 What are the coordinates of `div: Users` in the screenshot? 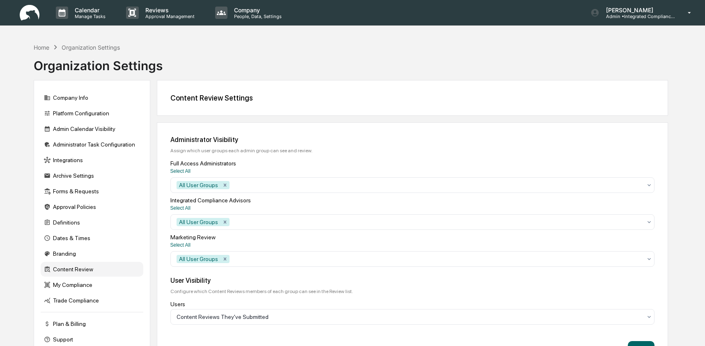 It's located at (412, 304).